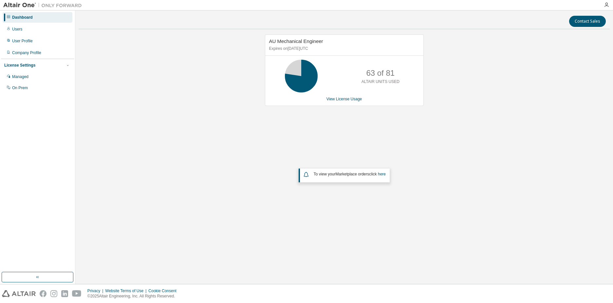 This screenshot has width=613, height=303. Describe the element at coordinates (134, 296) in the screenshot. I see `p: © 2025 Altair Engineering, Inc. All Rights Reserved.` at that location.